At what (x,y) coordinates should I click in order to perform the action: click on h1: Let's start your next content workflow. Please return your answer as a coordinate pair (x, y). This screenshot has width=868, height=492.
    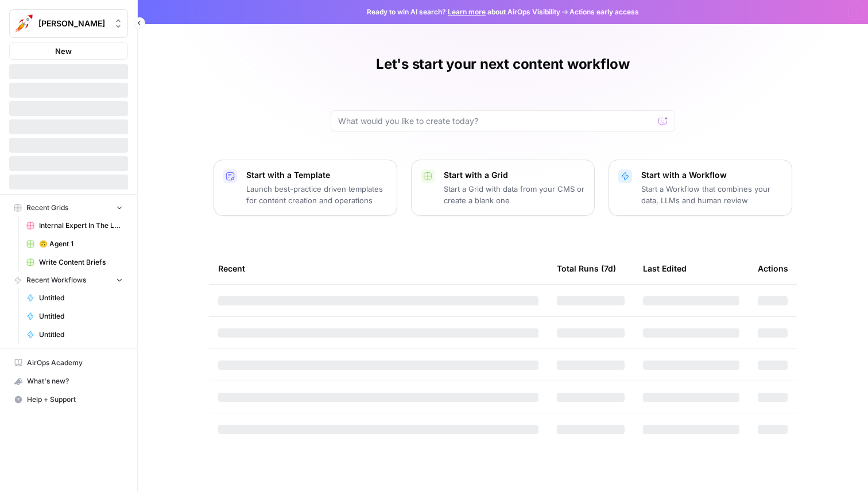
    Looking at the image, I should click on (503, 64).